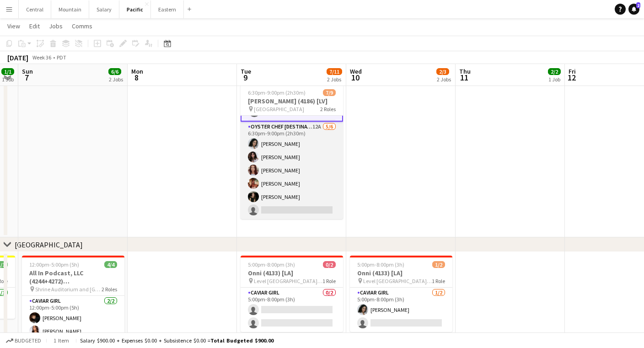 Image resolution: width=644 pixels, height=348 pixels. Describe the element at coordinates (70, 9) in the screenshot. I see `button: Mountain` at that location.